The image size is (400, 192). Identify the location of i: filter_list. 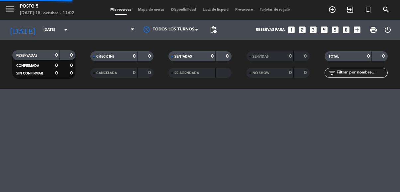
(331, 73).